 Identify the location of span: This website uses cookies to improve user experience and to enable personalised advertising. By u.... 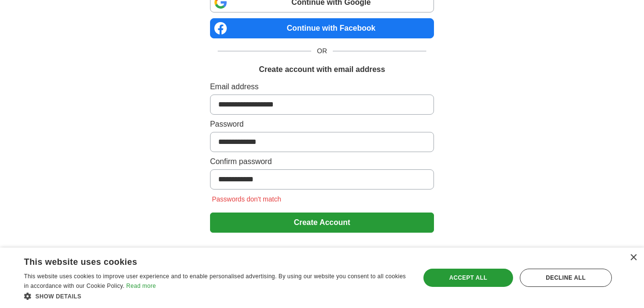
(215, 281).